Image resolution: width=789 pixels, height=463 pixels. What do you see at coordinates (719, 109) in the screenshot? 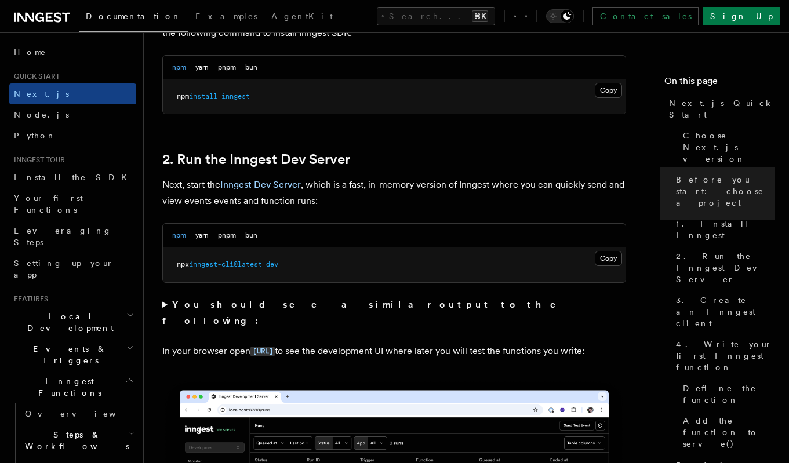
I see `a: Next.js Quick Start` at bounding box center [719, 109].